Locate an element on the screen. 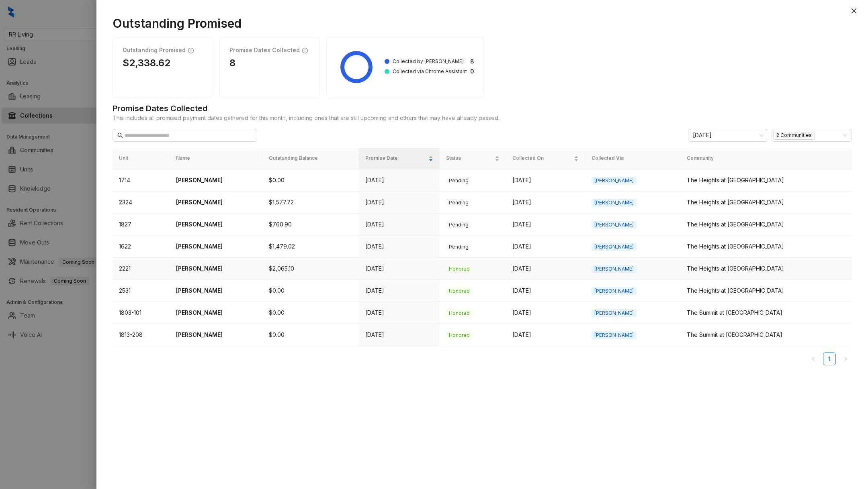 Image resolution: width=868 pixels, height=489 pixels. span: close is located at coordinates (853, 11).